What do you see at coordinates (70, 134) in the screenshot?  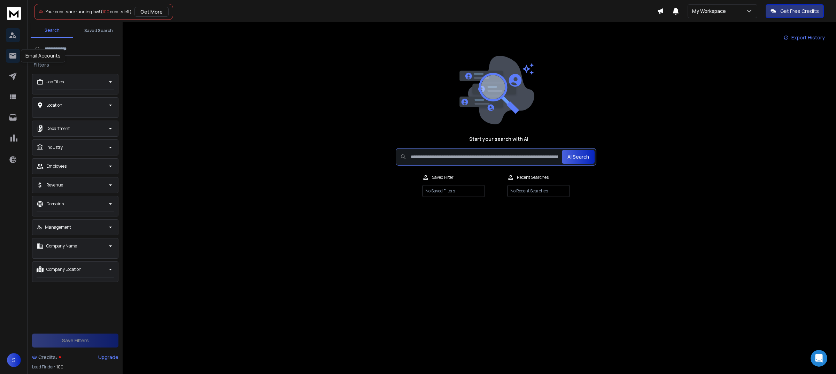 I see `span: Messages from the team will be shown here` at bounding box center [70, 134].